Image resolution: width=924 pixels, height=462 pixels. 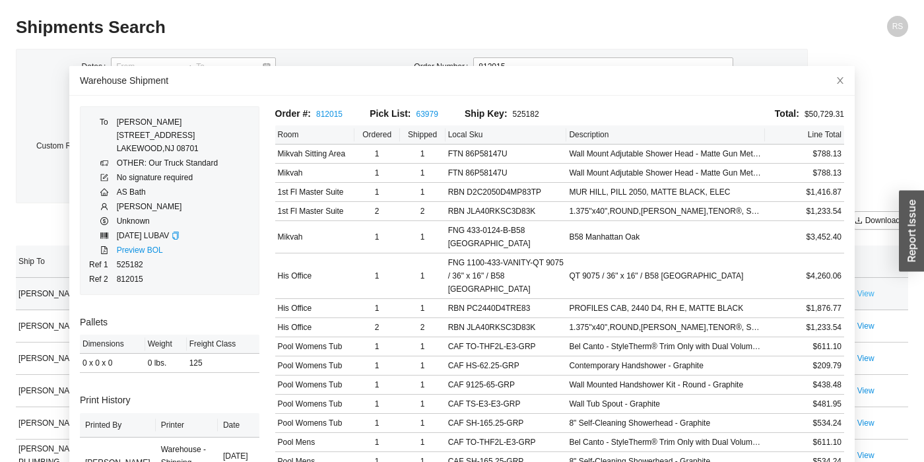 I want to click on td: AS Bath, so click(x=167, y=192).